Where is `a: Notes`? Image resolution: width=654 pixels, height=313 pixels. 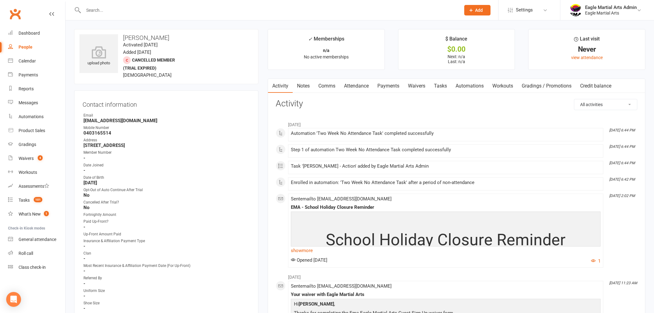
a: Notes is located at coordinates (303, 86).